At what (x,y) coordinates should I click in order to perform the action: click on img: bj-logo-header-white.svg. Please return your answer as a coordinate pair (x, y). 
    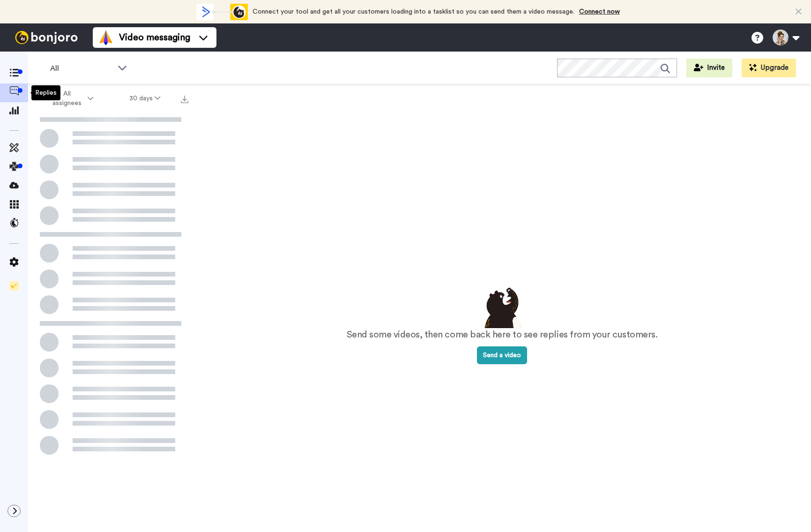
    Looking at the image, I should click on (47, 38).